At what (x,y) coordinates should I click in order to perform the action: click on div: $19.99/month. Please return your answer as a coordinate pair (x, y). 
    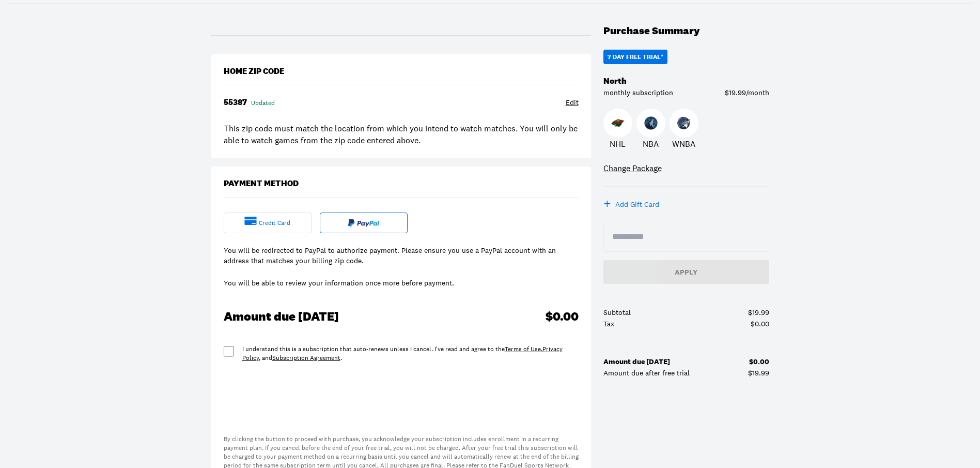
    Looking at the image, I should click on (747, 92).